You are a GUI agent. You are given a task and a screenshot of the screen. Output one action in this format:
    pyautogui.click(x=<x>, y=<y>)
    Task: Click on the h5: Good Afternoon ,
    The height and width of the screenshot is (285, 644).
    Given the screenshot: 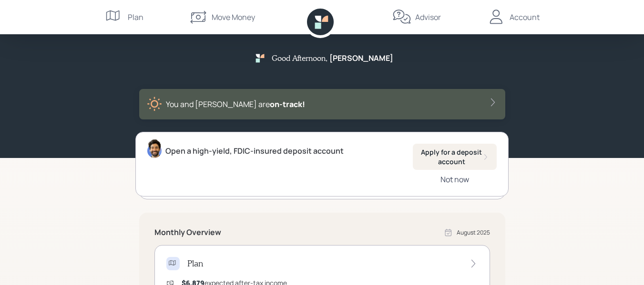 What is the action you would take?
    pyautogui.click(x=299, y=58)
    